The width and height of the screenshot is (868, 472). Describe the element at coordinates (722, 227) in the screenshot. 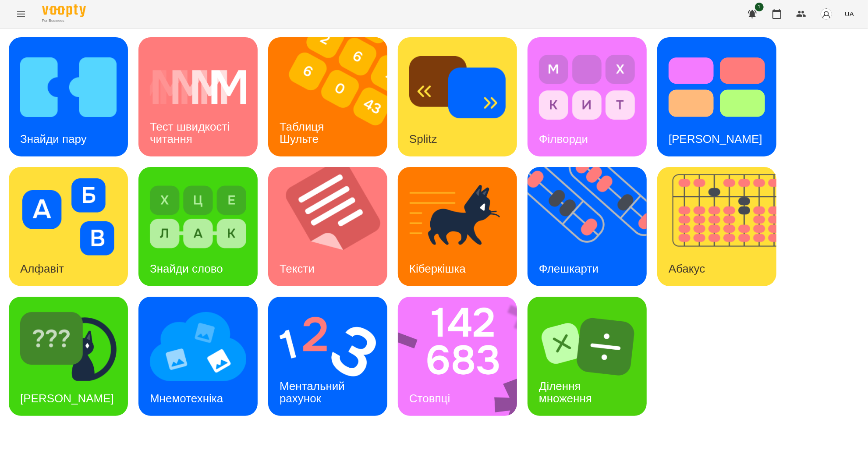

I see `img: Абакус` at that location.